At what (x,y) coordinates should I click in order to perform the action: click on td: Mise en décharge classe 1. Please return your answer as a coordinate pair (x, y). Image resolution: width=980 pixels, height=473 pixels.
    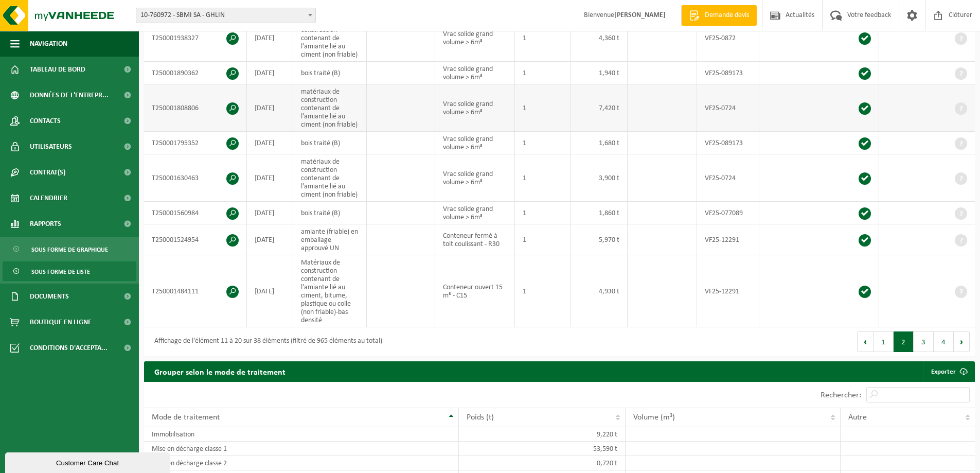
    Looking at the image, I should click on (302, 449).